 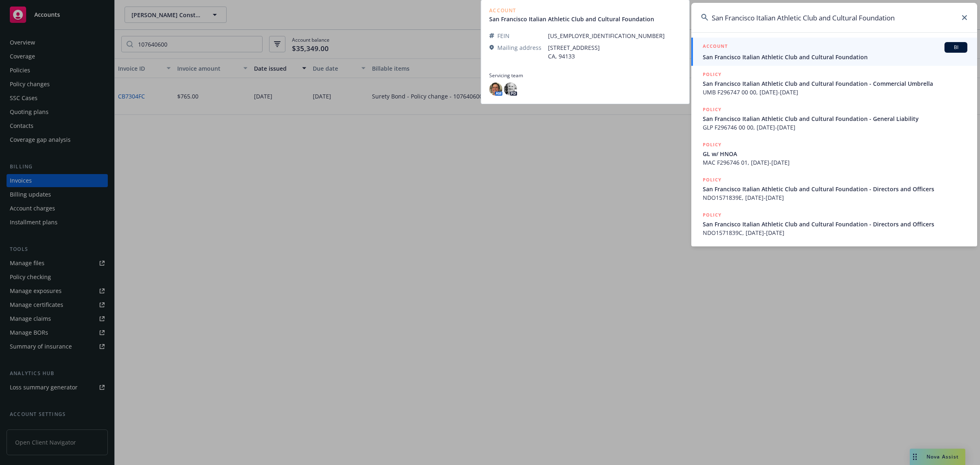 What do you see at coordinates (835, 119) in the screenshot?
I see `span: San Francisco Italian Athletic Club and Cultural Foundation - General Liability` at bounding box center [835, 119].